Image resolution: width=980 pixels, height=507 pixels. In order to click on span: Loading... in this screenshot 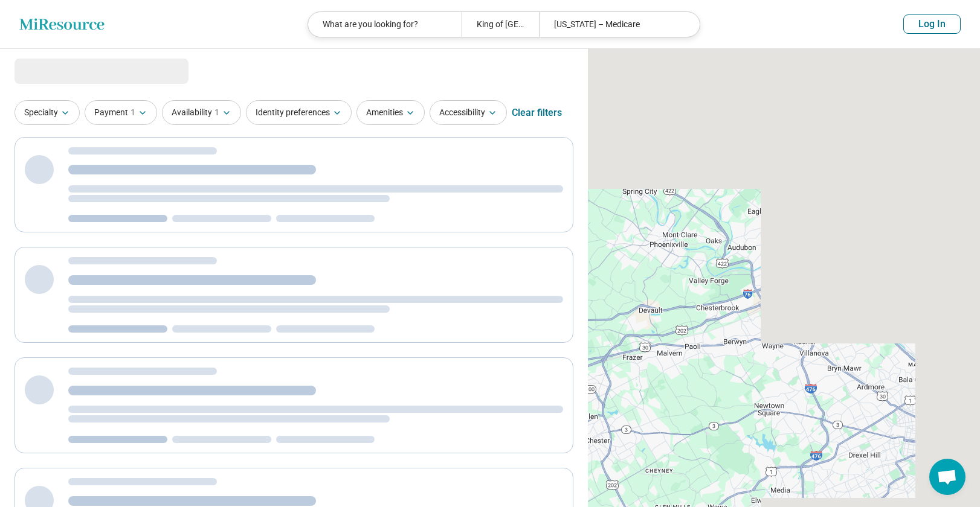, I will do `click(66, 70)`.